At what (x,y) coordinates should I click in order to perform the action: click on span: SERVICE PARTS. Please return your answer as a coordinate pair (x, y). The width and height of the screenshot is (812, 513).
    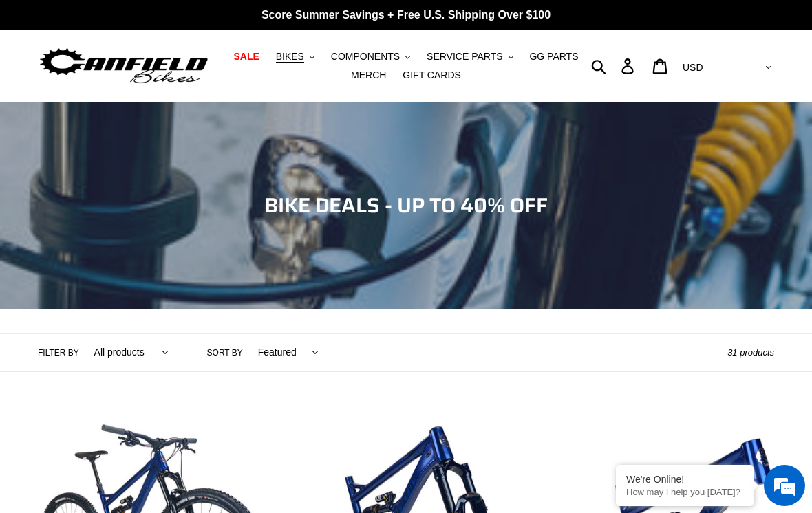
    Looking at the image, I should click on (465, 56).